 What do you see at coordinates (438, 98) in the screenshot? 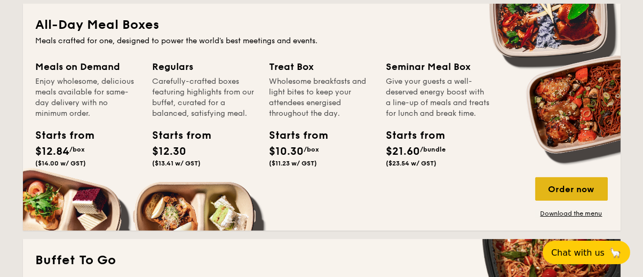
I see `div: Give your guests a well-deserved energy boost with a line-up of meals and treats for lunch and br...` at bounding box center [438, 98].